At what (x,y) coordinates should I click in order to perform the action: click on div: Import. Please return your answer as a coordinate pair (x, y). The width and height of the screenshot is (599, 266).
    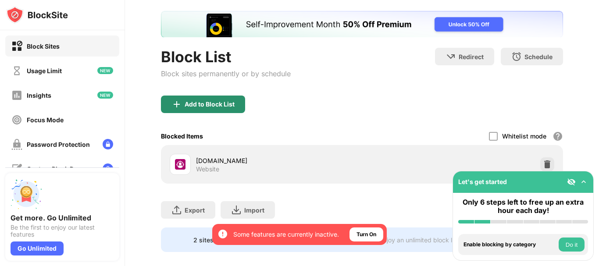
    Looking at the image, I should click on (254, 210).